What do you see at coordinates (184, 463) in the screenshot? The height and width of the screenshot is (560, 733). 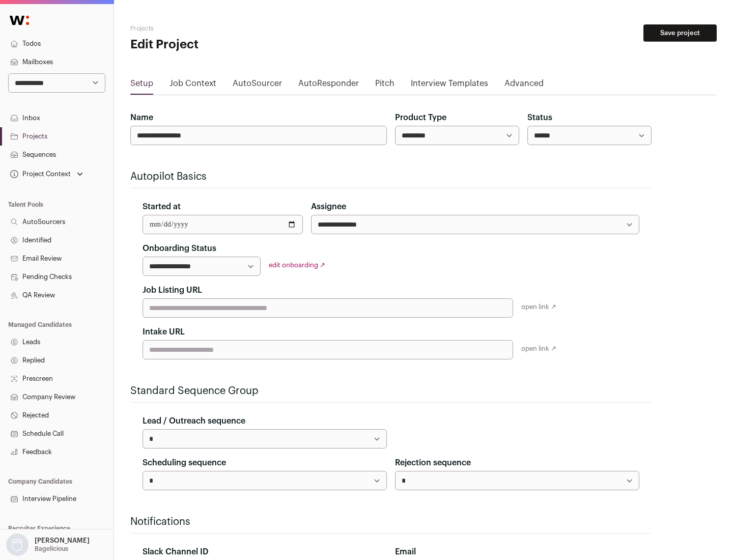 I see `label: Scheduling sequence` at bounding box center [184, 463].